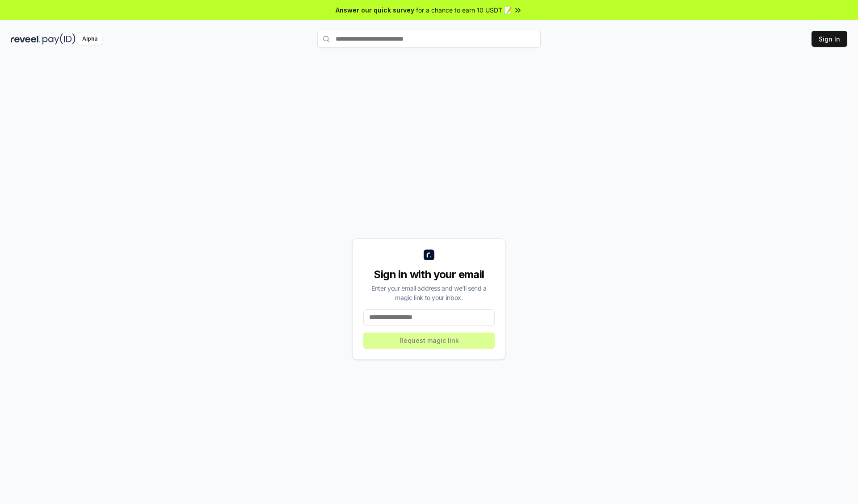 The width and height of the screenshot is (858, 504). I want to click on img: reveel_dark, so click(26, 39).